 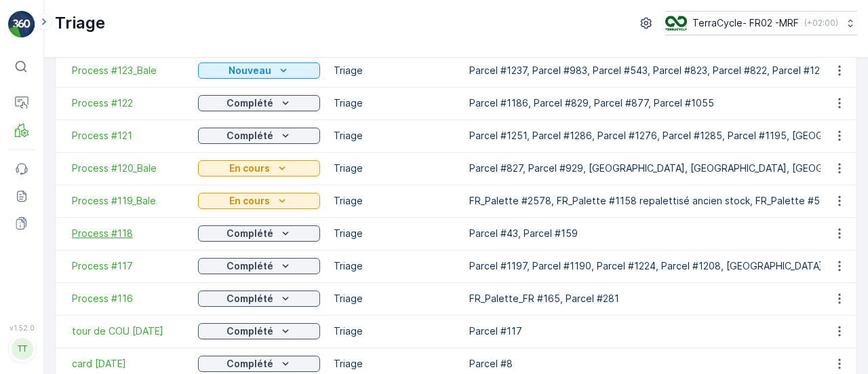 I want to click on p: Nouveau, so click(x=249, y=70).